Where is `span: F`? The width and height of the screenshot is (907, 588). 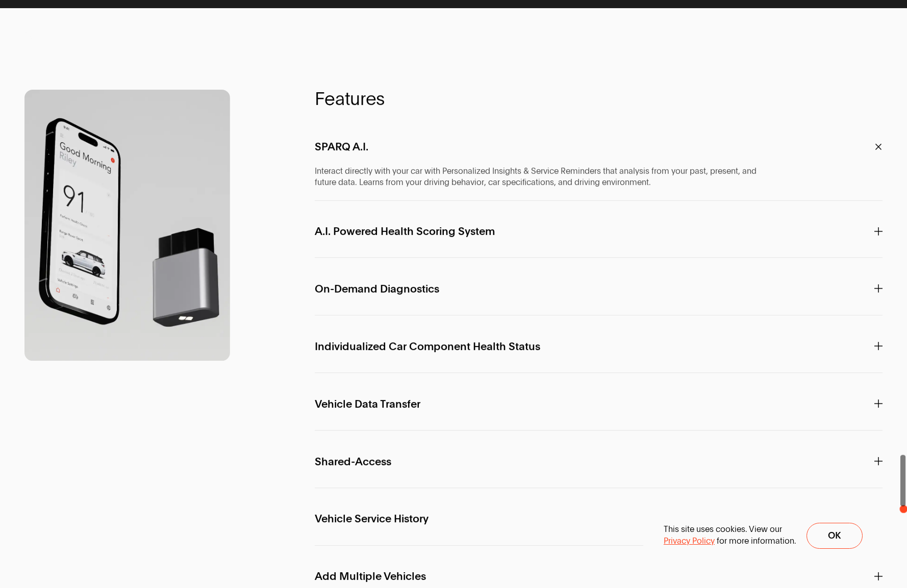
span: F is located at coordinates (320, 99).